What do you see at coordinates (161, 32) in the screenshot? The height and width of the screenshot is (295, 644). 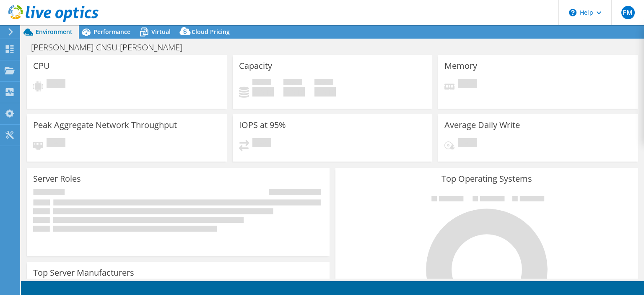 I see `span: Virtual` at bounding box center [161, 32].